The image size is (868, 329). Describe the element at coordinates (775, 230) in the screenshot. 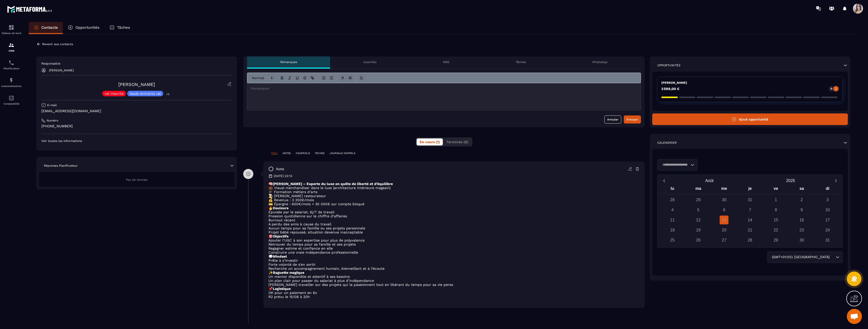

I see `div: 22` at that location.